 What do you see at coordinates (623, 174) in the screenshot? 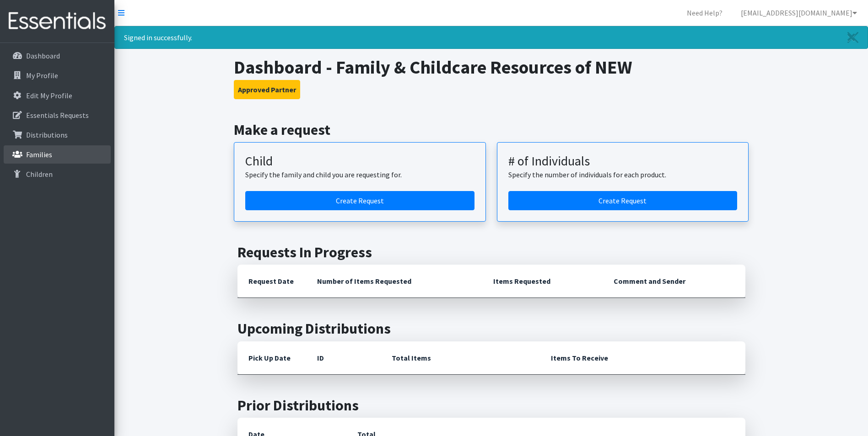
I see `p: Specify the number of individuals for each product.` at bounding box center [623, 174].